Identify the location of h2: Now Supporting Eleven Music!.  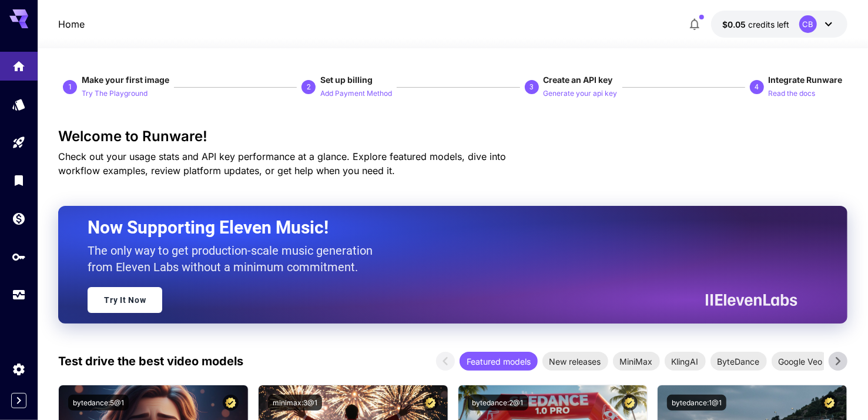
(438, 227).